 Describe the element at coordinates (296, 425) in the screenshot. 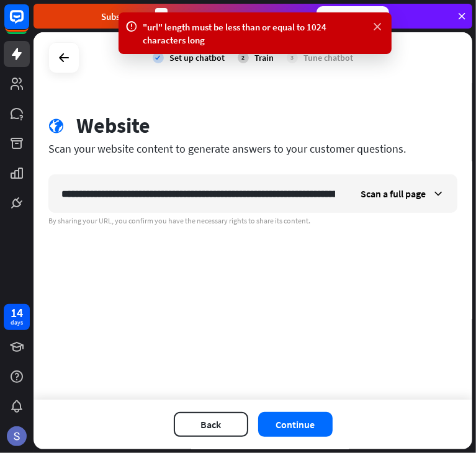

I see `button: Continue` at that location.